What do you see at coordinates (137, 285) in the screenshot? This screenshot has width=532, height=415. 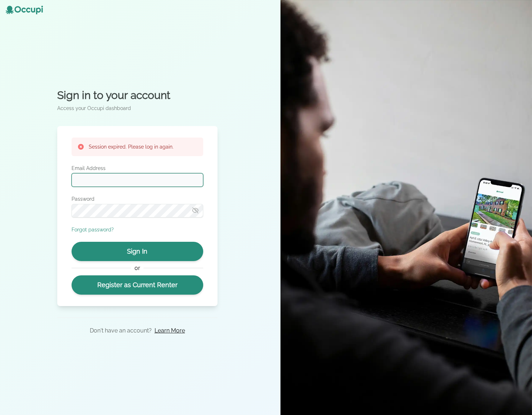 I see `a: Register as Current Renter` at bounding box center [137, 285].